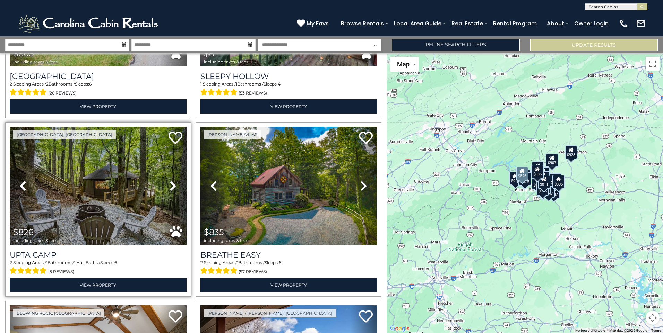 The image size is (663, 333). I want to click on button: Update Results, so click(594, 45).